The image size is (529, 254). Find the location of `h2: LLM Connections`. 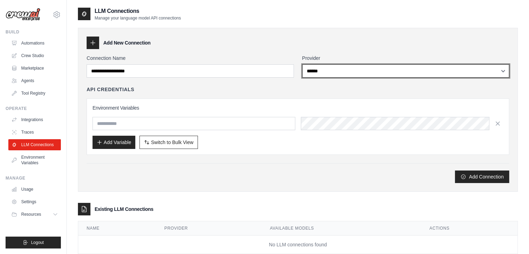

h2: LLM Connections is located at coordinates (138, 11).